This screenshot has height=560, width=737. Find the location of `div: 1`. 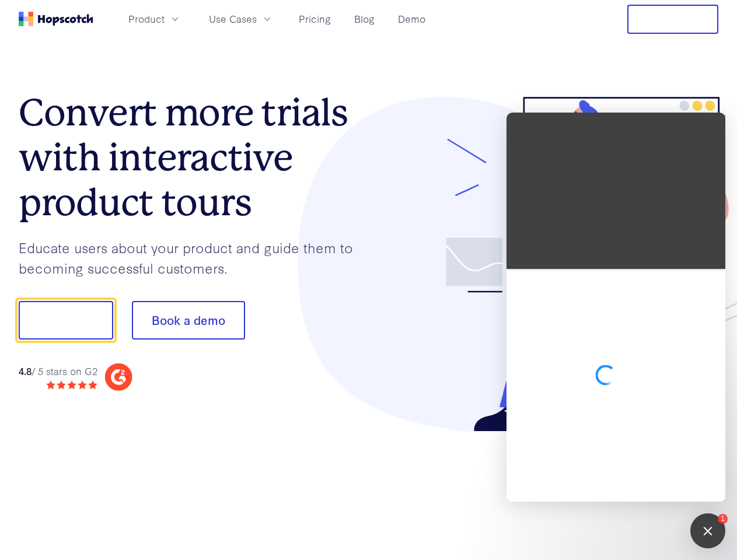

div: 1 is located at coordinates (723, 518).